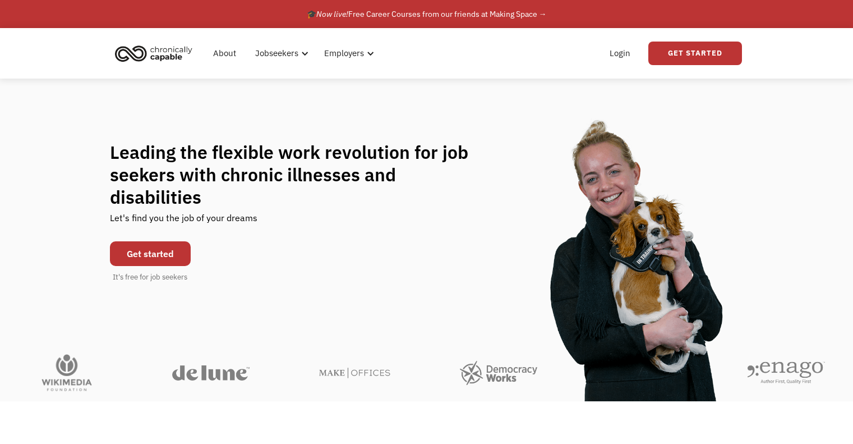 This screenshot has width=853, height=444. Describe the element at coordinates (183, 222) in the screenshot. I see `div: Let's find you the job of your dreams` at that location.